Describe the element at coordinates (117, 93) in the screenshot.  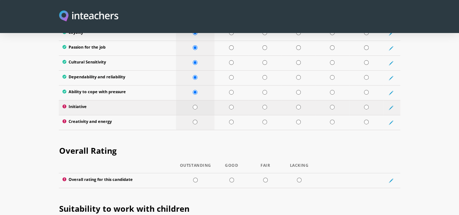
I see `label: Ability to cope with pressure` at that location.